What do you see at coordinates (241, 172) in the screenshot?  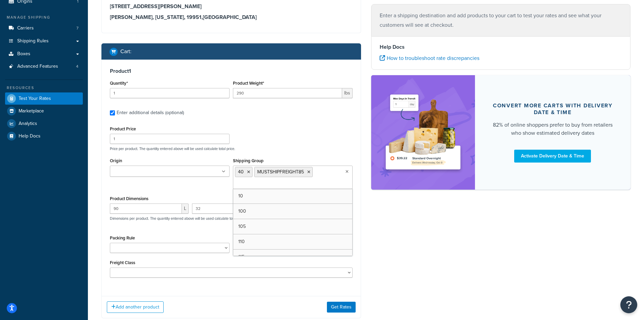 I see `span: 40` at bounding box center [241, 172].